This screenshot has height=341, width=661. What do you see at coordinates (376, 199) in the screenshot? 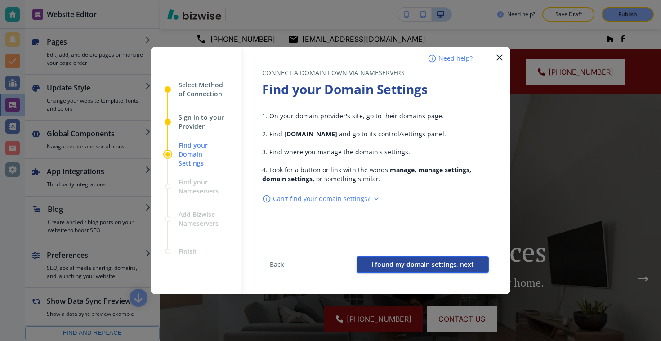
I see `div: Can't find your domain settings?` at bounding box center [376, 199].